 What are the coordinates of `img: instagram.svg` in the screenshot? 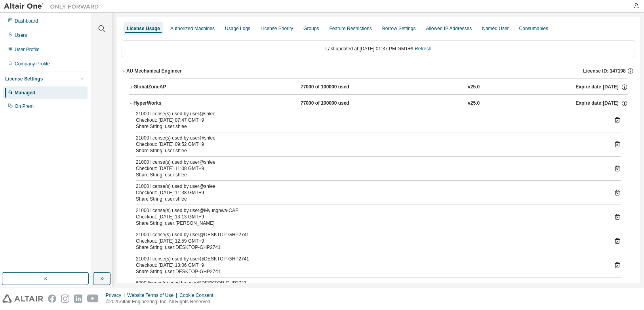 It's located at (65, 299).